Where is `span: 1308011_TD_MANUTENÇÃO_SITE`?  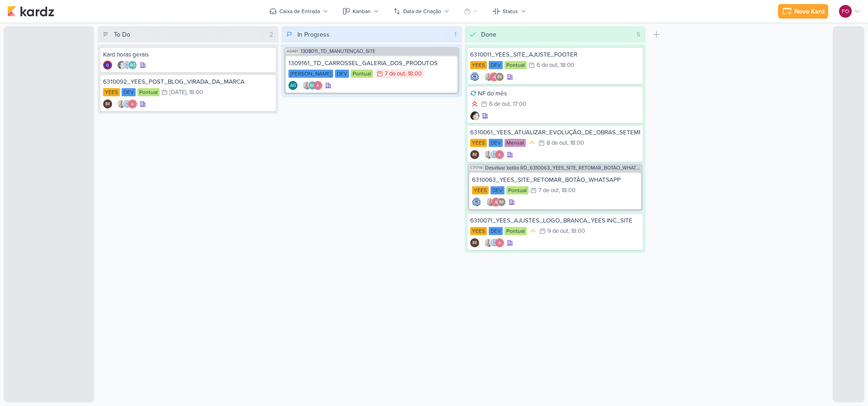 span: 1308011_TD_MANUTENÇÃO_SITE is located at coordinates (338, 51).